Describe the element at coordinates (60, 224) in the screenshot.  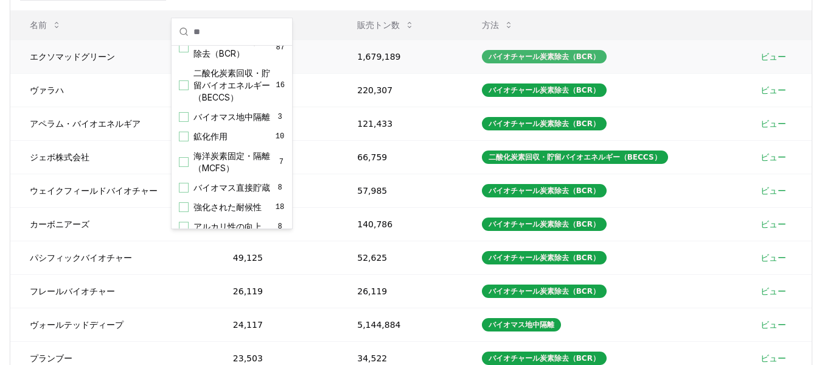
I see `font: カーボニアーズ` at that location.